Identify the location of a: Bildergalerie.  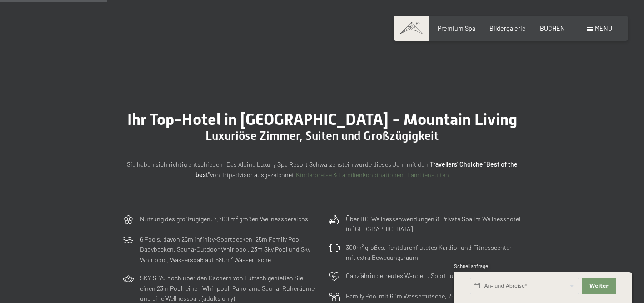
(507, 28).